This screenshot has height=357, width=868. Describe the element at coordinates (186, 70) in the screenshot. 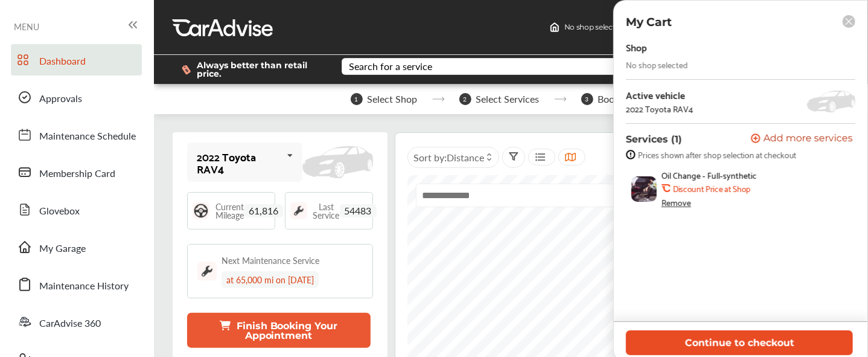

I see `img: dollor_label_vector.a70140d1.svg` at that location.